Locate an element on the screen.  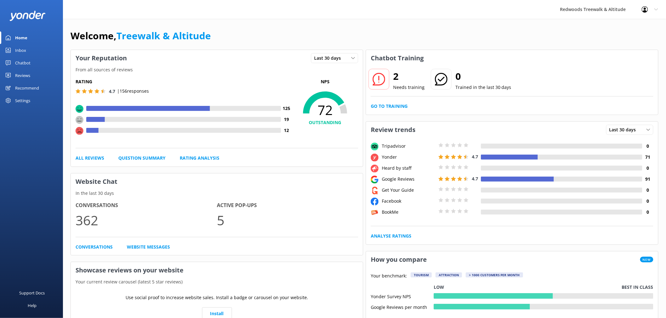
a: Treewalk & Altitude is located at coordinates (164, 36).